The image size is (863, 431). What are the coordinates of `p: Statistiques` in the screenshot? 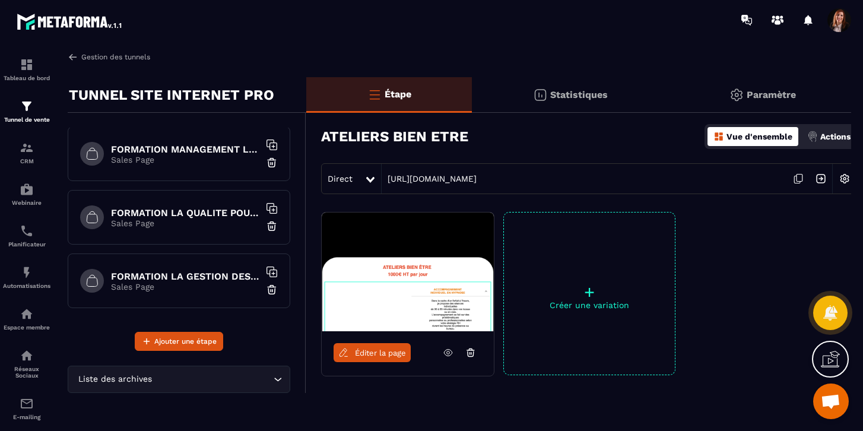 It's located at (579, 94).